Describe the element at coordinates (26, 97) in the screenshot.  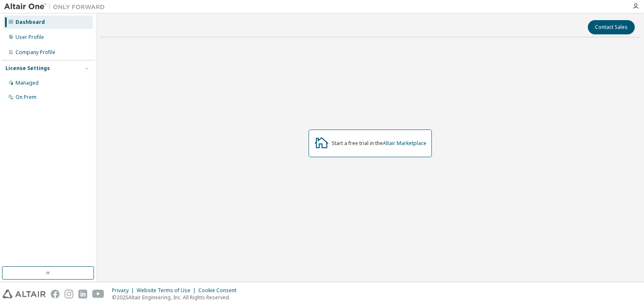
I see `div: On Prem` at that location.